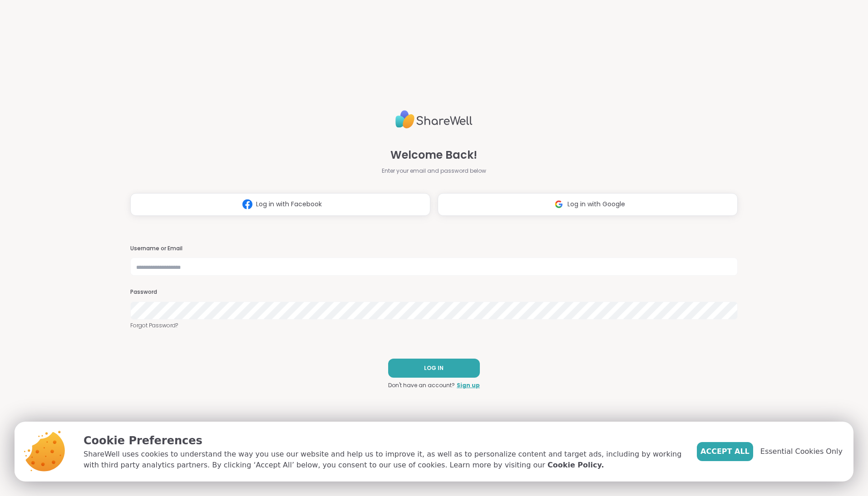 The height and width of the screenshot is (496, 868). Describe the element at coordinates (434, 248) in the screenshot. I see `h3: Username or Email` at that location.